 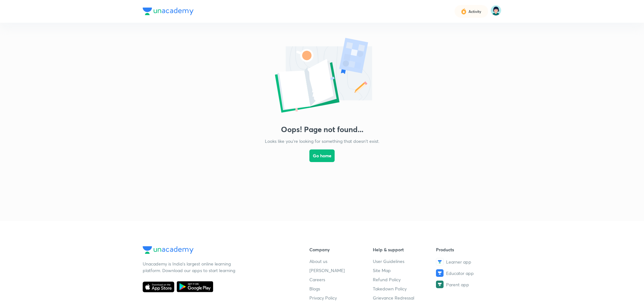 I want to click on button: Go home, so click(x=322, y=156).